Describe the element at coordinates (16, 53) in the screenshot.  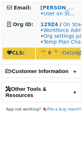
I see `strong: CLS:` at that location.